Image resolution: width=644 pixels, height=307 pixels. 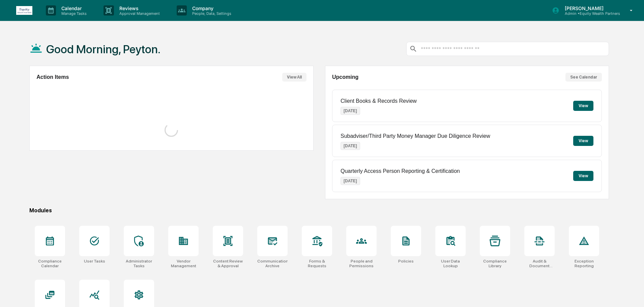 I want to click on div: Forms & Requests, so click(x=317, y=263).